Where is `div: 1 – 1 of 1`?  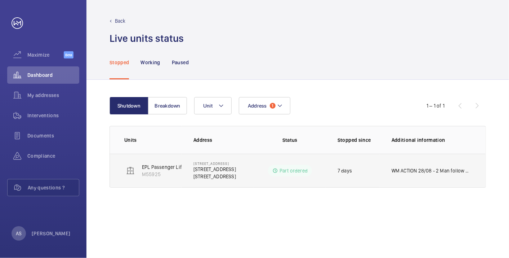 div: 1 – 1 of 1 is located at coordinates (436, 106).